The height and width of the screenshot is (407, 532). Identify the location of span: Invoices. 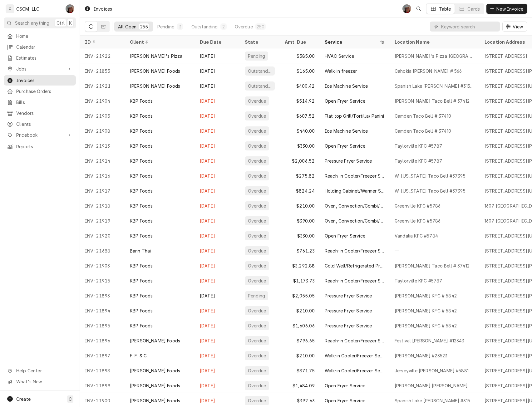
(44, 80).